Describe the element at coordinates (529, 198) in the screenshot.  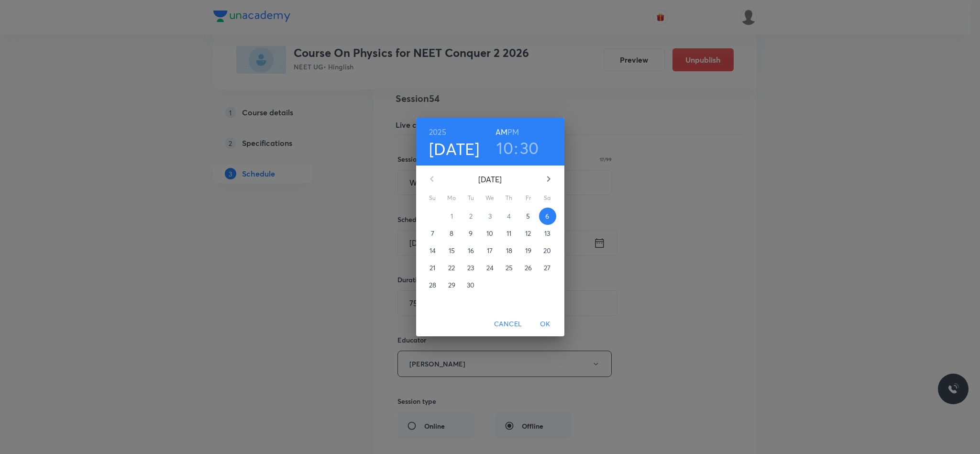
I see `span: Fr` at that location.